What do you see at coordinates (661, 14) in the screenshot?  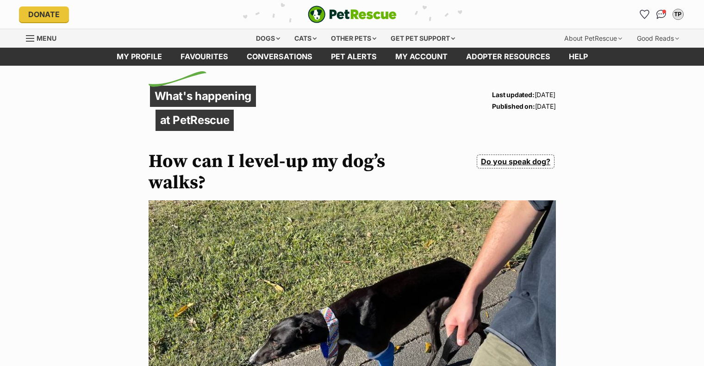 I see `a: Conversations` at bounding box center [661, 14].